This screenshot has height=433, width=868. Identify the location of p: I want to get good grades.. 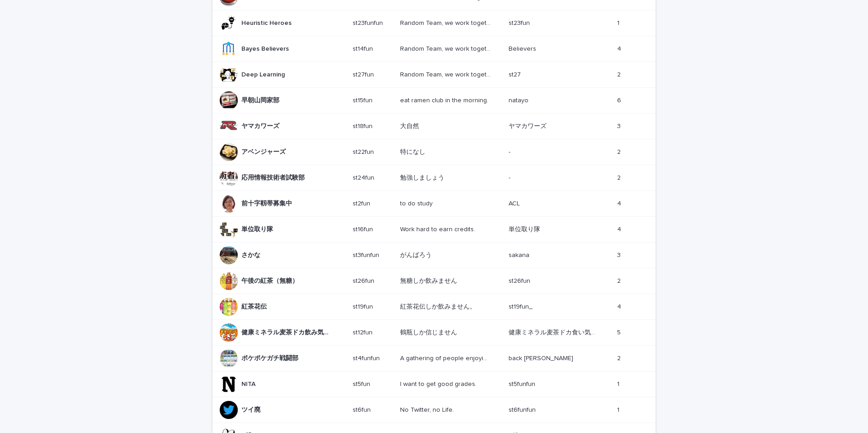
(439, 383).